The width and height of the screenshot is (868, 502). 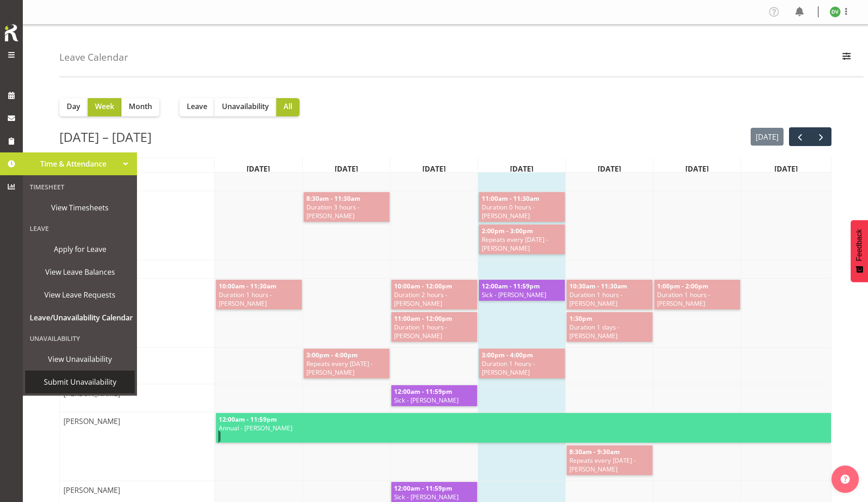 What do you see at coordinates (581, 319) in the screenshot?
I see `span: 1:30pm` at bounding box center [581, 319].